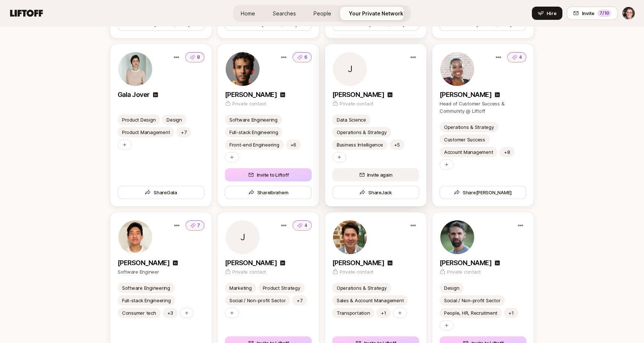  What do you see at coordinates (351, 120) in the screenshot?
I see `div: Data Science` at bounding box center [351, 120].